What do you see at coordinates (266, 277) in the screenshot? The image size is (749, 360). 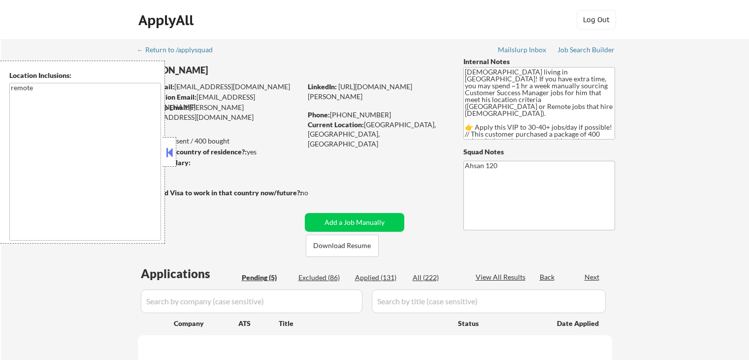 I see `div: Pending (5)` at bounding box center [266, 277].